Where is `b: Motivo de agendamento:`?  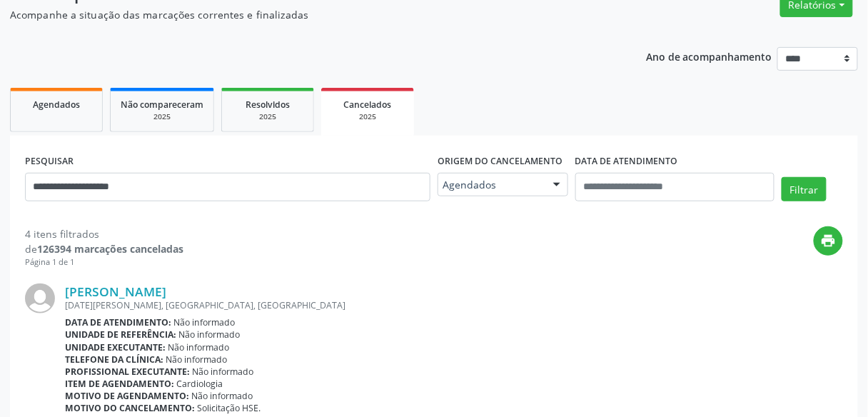 b: Motivo de agendamento: is located at coordinates (127, 395).